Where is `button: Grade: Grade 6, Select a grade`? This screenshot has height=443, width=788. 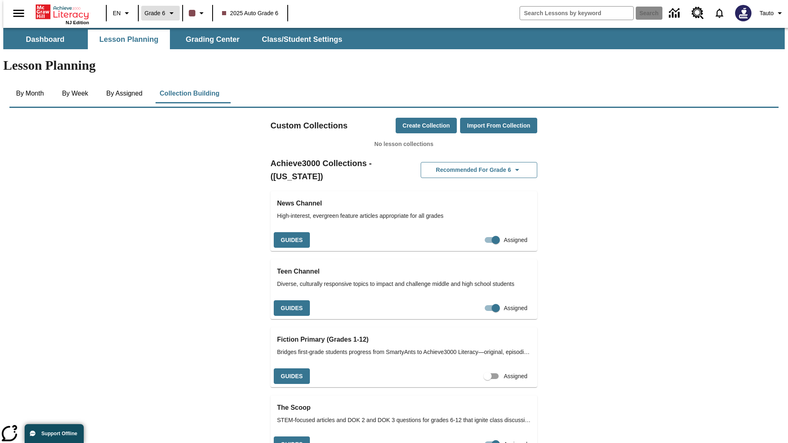 button: Grade: Grade 6, Select a grade is located at coordinates (160, 13).